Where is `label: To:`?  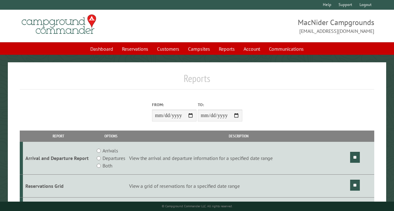 label: To: is located at coordinates (220, 105).